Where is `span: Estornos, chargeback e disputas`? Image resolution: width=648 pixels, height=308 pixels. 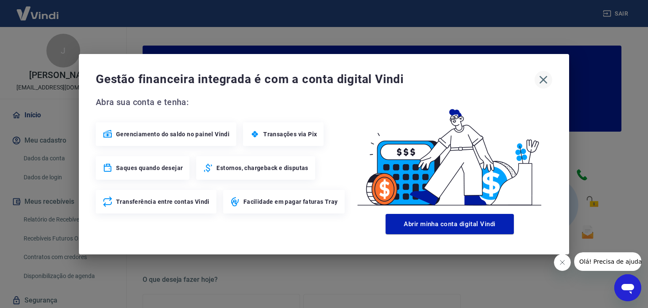 span: Estornos, chargeback e disputas is located at coordinates (262, 168).